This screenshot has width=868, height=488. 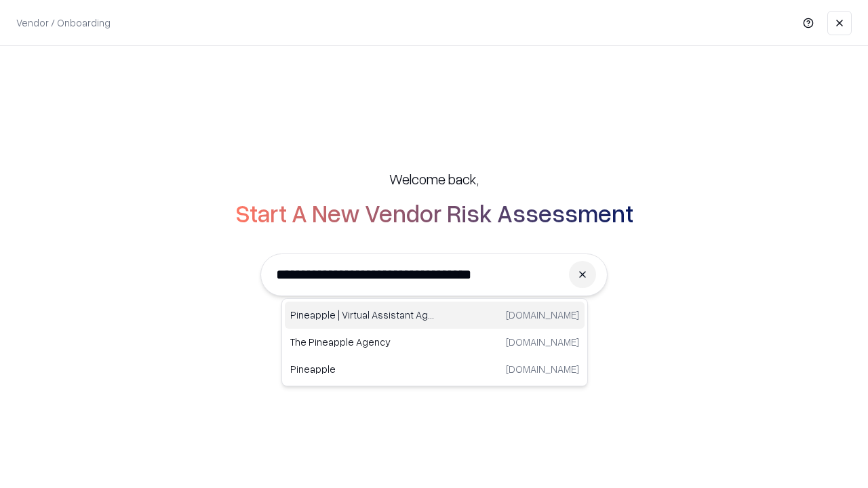 What do you see at coordinates (362, 315) in the screenshot?
I see `p: Pineapple | Virtual Assistant Agency` at bounding box center [362, 315].